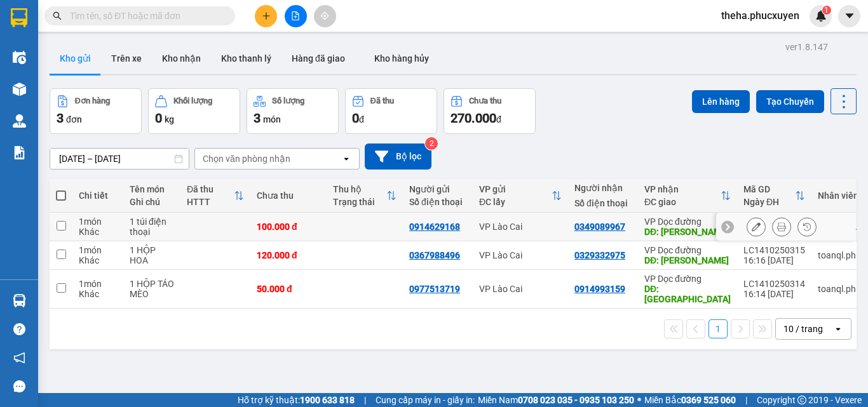  Describe the element at coordinates (850, 16) in the screenshot. I see `span: caret-down` at that location.